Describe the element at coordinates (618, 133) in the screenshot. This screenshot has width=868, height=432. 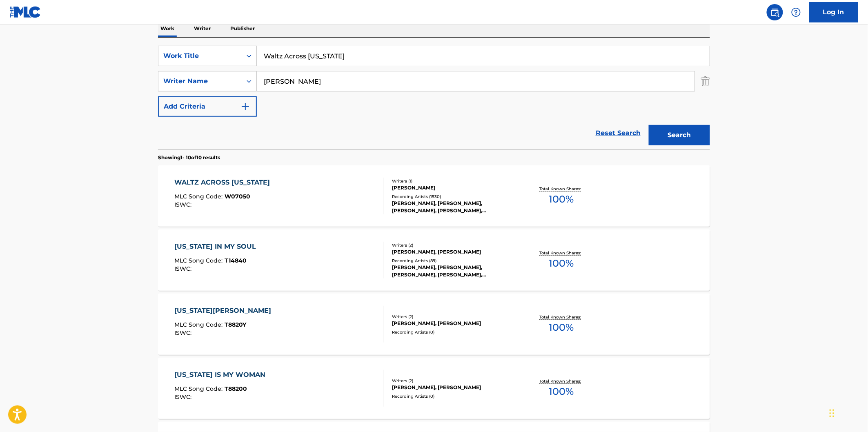
I see `a: Reset Search` at that location.